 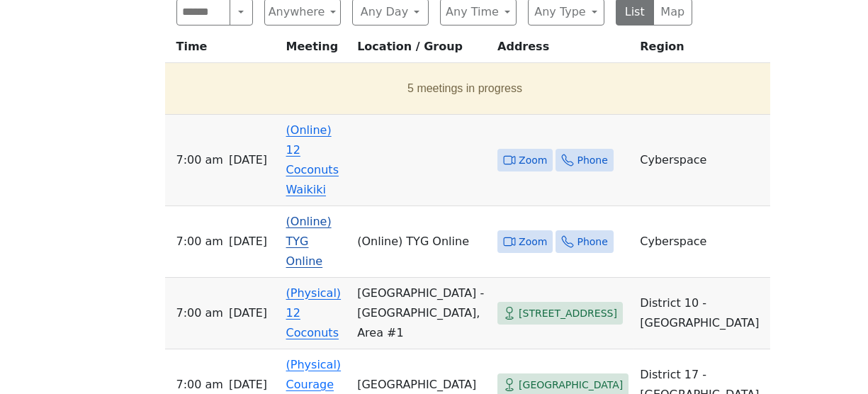 What do you see at coordinates (309, 241) in the screenshot?
I see `a: (Online) TYG Online` at bounding box center [309, 241].